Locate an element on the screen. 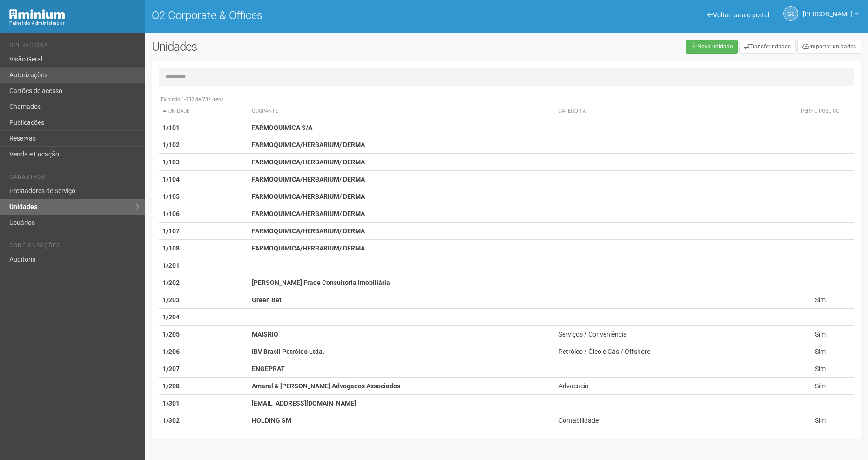 The height and width of the screenshot is (460, 868). strong: 1/206 is located at coordinates (171, 351).